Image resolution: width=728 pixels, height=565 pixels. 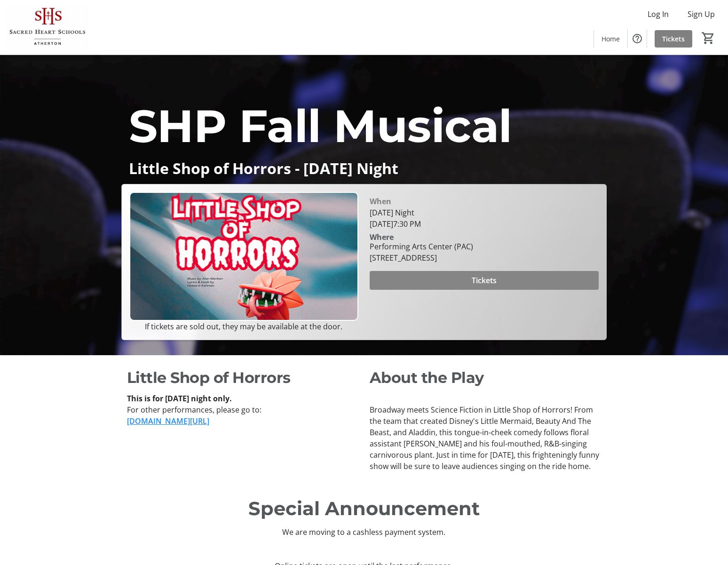 I want to click on button: Tickets, so click(x=485, y=280).